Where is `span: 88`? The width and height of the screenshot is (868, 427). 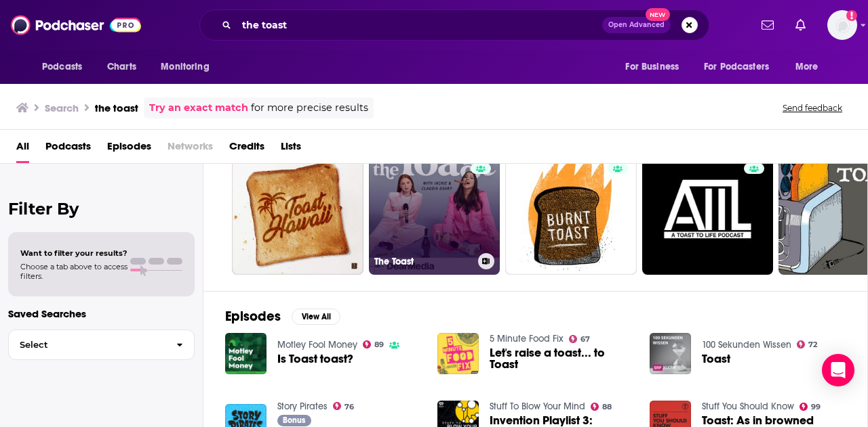
span: 88 is located at coordinates (607, 407).